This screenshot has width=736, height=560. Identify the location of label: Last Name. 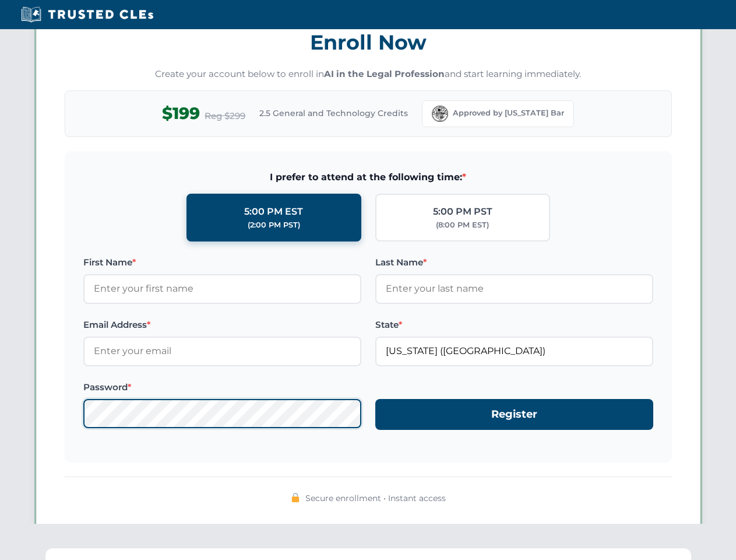
(514, 262).